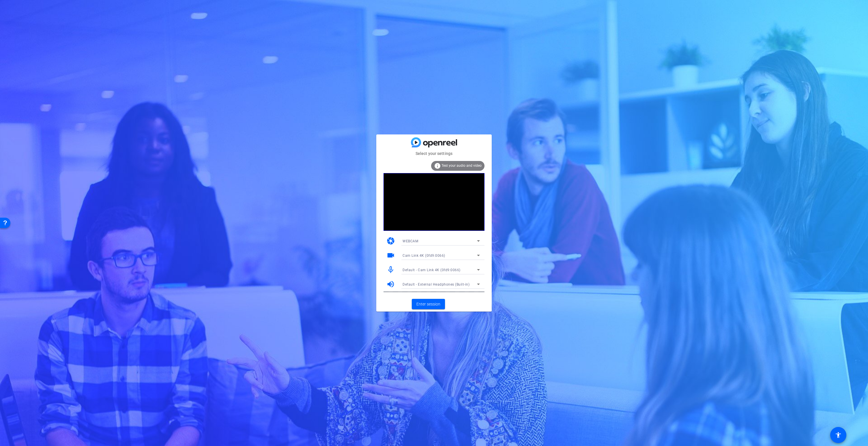 The image size is (868, 446). Describe the element at coordinates (438, 166) in the screenshot. I see `mat-icon: info` at that location.